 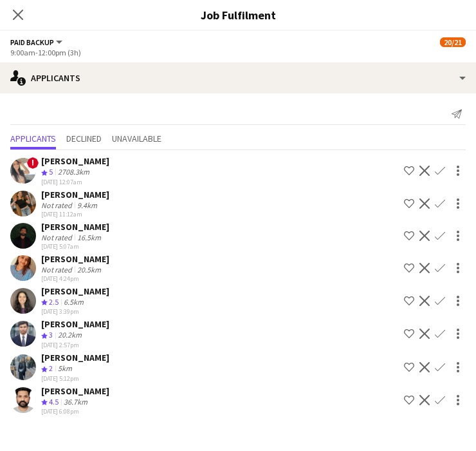 What do you see at coordinates (37, 42) in the screenshot?
I see `button: Paid Backup` at bounding box center [37, 42].